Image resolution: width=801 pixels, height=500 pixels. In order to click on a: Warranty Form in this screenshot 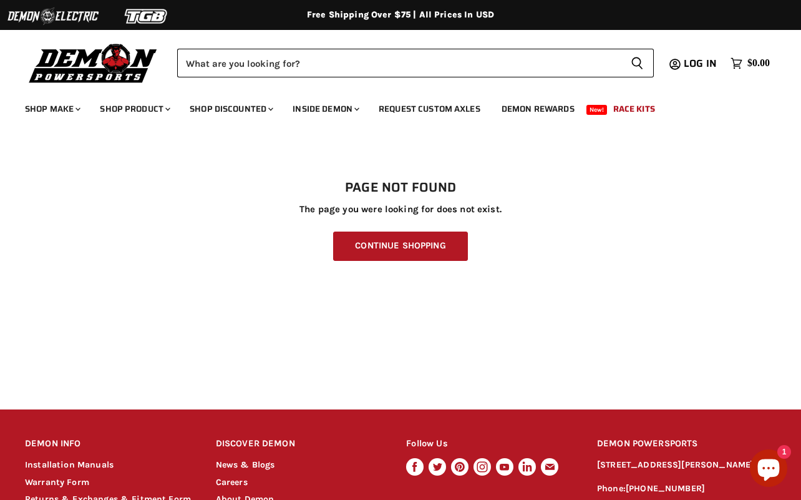, I will do `click(57, 482)`.